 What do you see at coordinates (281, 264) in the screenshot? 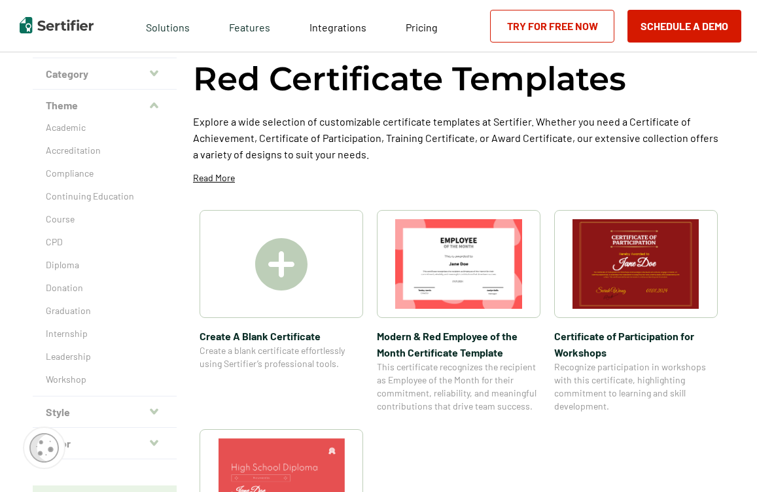
I see `img: Create A Blank Certificate` at bounding box center [281, 264].